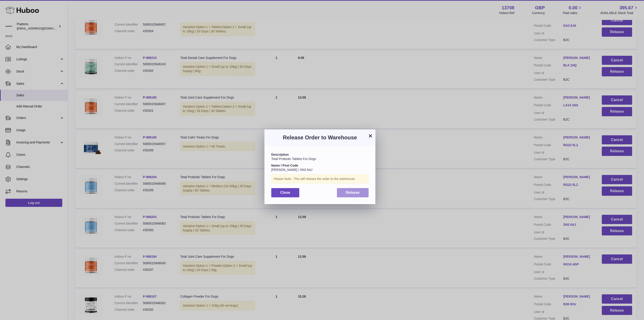 This screenshot has width=644, height=320. Describe the element at coordinates (353, 193) in the screenshot. I see `button: Release` at that location.